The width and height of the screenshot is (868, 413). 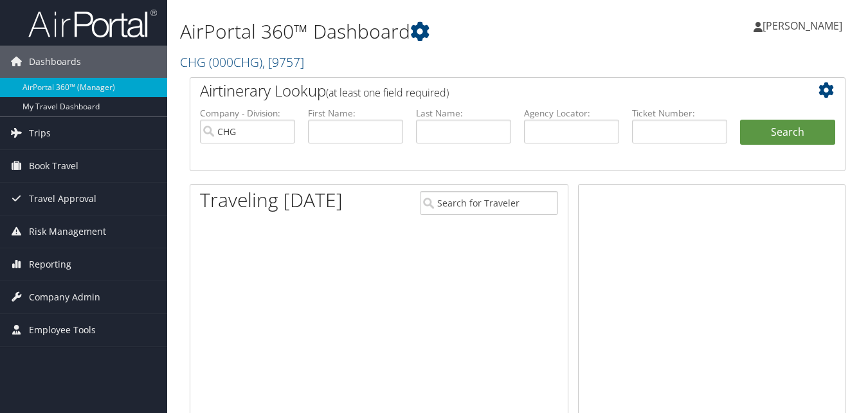 What do you see at coordinates (283, 61) in the screenshot?
I see `span: , [ 9757 ]` at bounding box center [283, 61].